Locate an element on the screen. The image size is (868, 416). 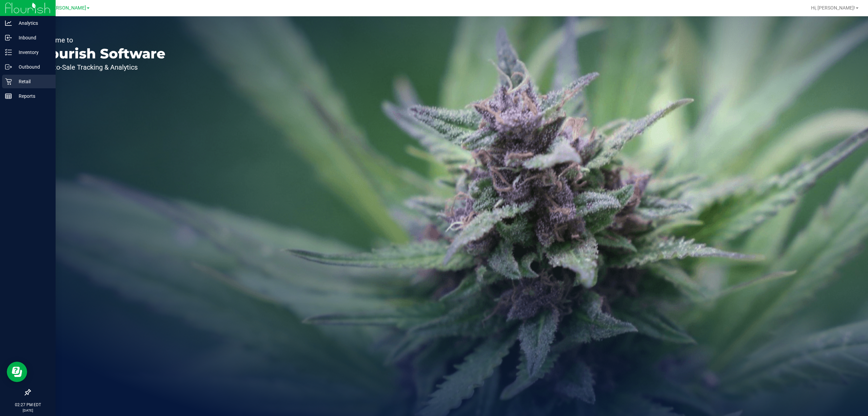
p: Reports is located at coordinates (32, 96).